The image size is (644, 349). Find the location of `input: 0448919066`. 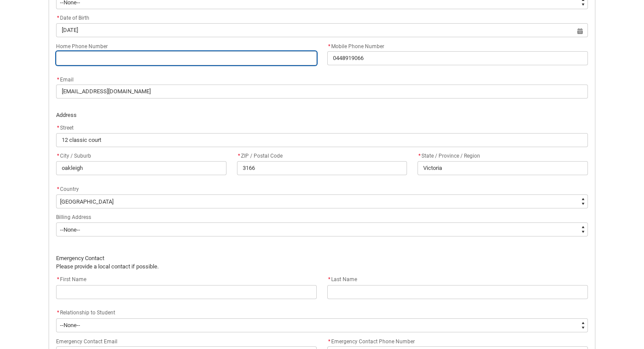

input: 0448919066 is located at coordinates (457, 58).